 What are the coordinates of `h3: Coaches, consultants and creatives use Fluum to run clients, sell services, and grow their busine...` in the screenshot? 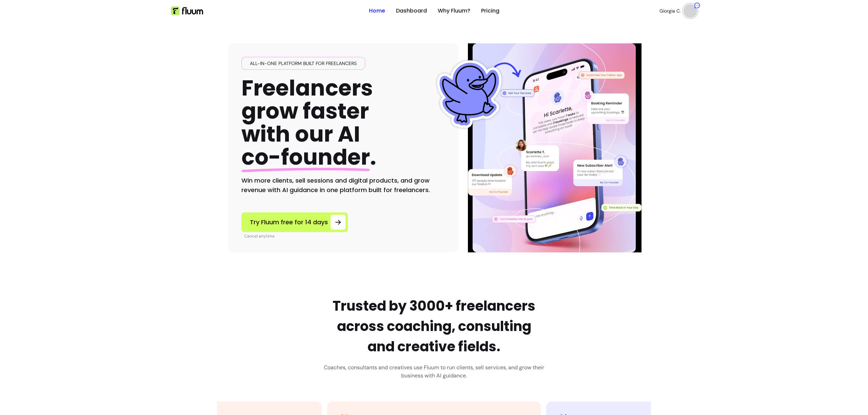 It's located at (434, 372).